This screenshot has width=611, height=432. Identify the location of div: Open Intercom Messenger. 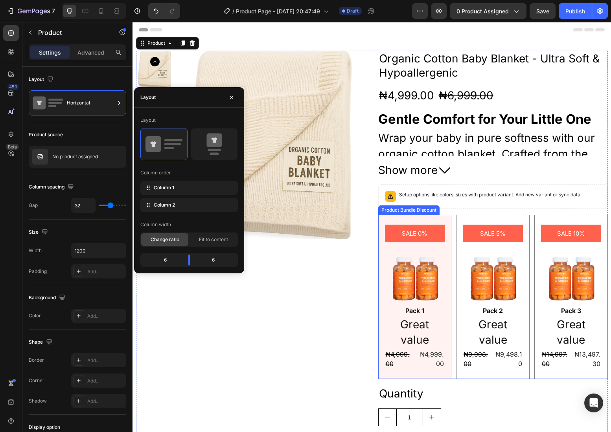
(593, 403).